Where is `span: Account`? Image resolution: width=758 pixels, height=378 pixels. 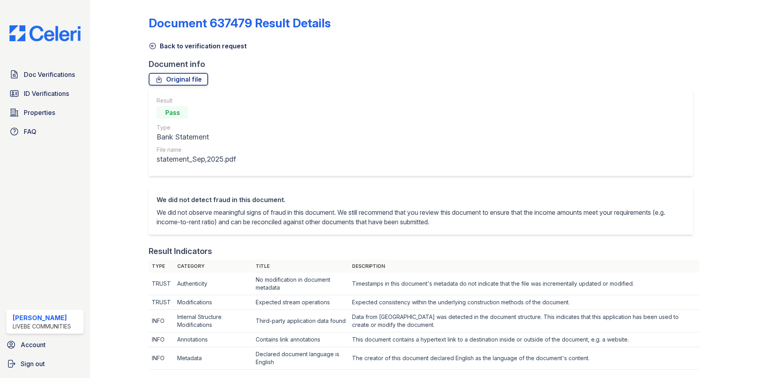 span: Account is located at coordinates (33, 345).